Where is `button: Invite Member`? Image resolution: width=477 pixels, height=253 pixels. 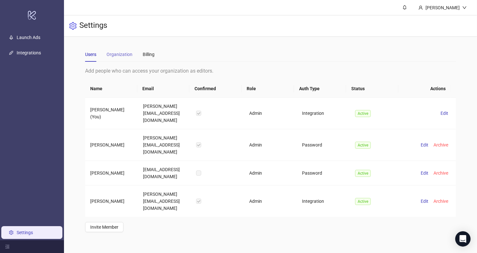 button: Invite Member is located at coordinates (104, 227).